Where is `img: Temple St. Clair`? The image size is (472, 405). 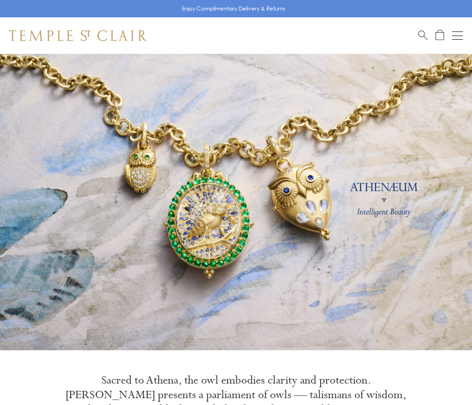 img: Temple St. Clair is located at coordinates (78, 36).